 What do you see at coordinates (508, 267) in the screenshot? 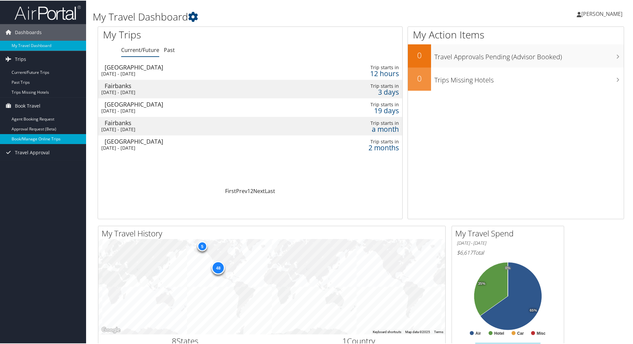
I see `tspan: 0%` at bounding box center [508, 267].